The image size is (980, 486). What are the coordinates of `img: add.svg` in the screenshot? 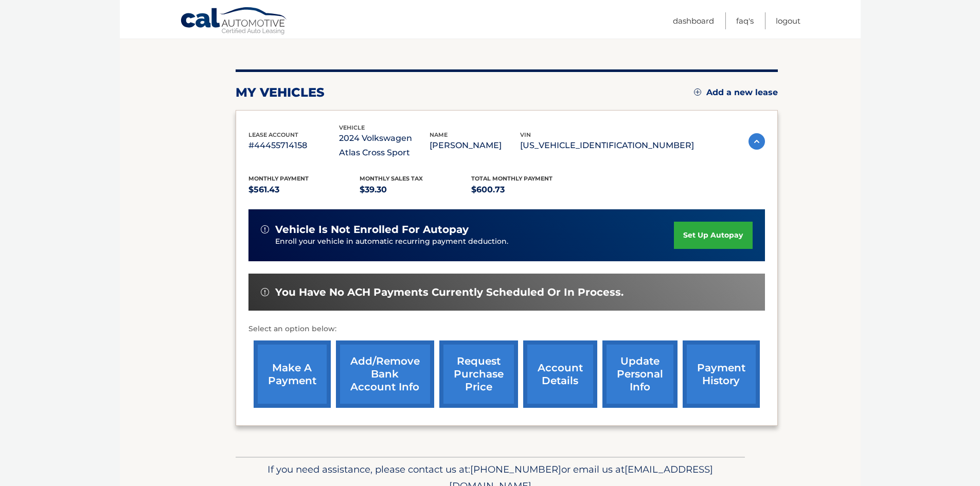 It's located at (698, 92).